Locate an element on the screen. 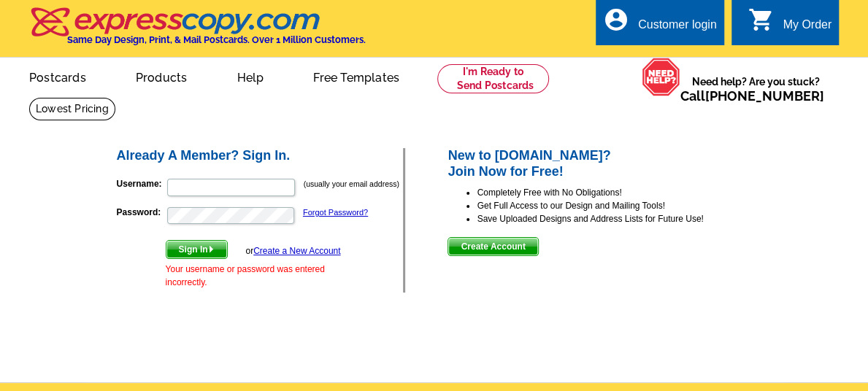 Image resolution: width=868 pixels, height=391 pixels. button: Create Account is located at coordinates (493, 247).